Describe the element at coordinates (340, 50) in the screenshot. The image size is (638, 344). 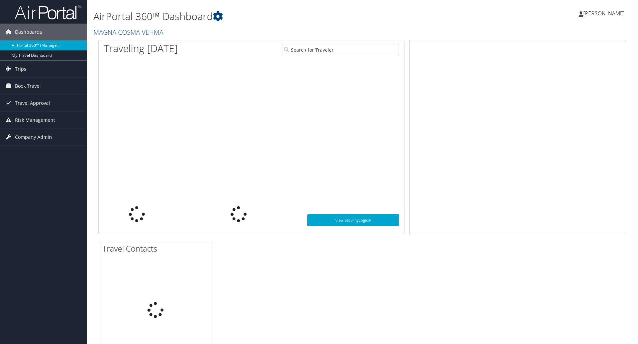
I see `input: Search for Traveler` at that location.